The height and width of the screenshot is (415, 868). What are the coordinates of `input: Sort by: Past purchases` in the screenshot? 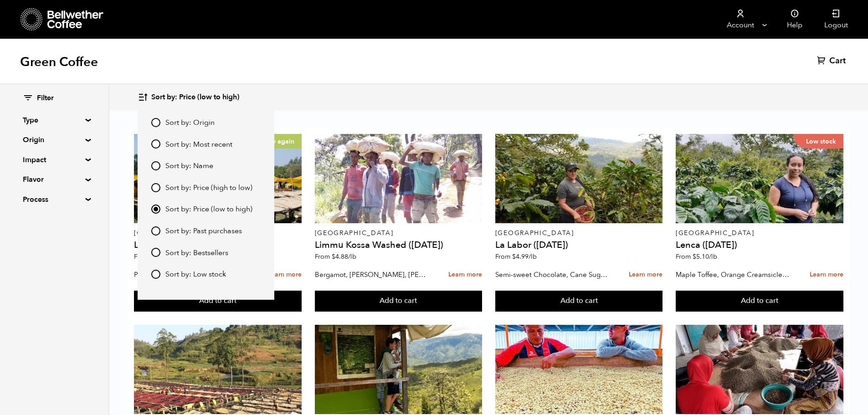 It's located at (156, 231).